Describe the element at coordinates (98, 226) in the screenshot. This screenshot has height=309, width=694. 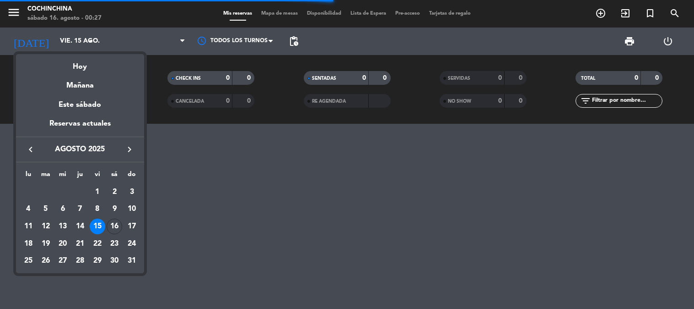
I see `td: 15 de agosto de 2025` at that location.